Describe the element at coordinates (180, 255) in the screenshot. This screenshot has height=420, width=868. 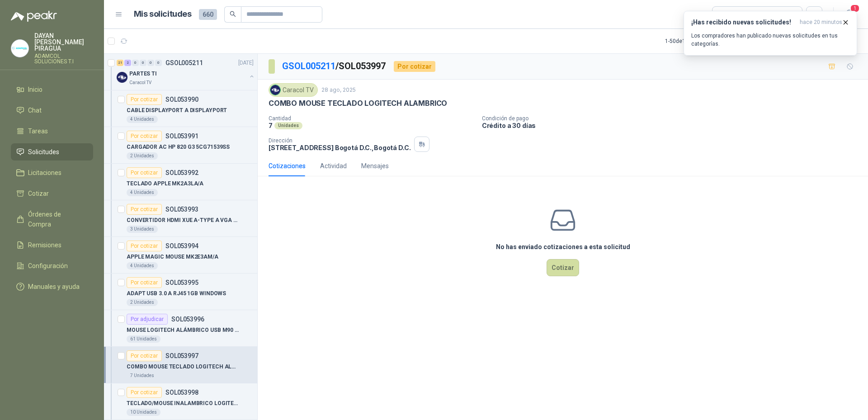
I see `a: Por cotizarSOL053994APPLE MAGIC MOUSE MK2E3AM/A4 Unidades` at that location.